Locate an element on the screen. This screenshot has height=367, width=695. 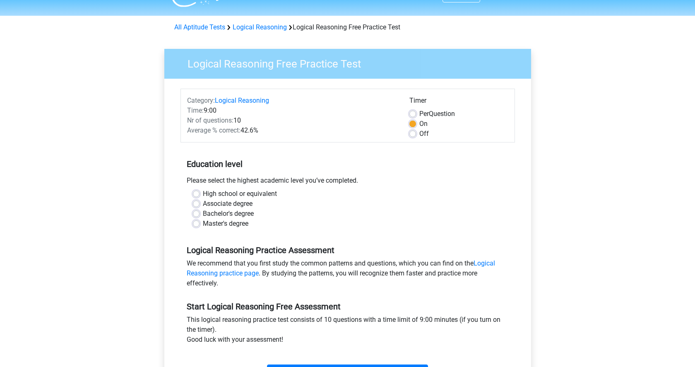
span: Average % correct: is located at coordinates (214, 130).